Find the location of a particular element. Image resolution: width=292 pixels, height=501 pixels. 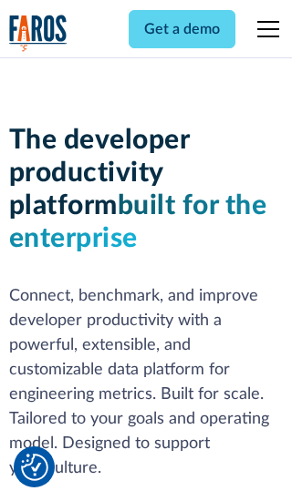

a: Get a demo is located at coordinates (181, 29).